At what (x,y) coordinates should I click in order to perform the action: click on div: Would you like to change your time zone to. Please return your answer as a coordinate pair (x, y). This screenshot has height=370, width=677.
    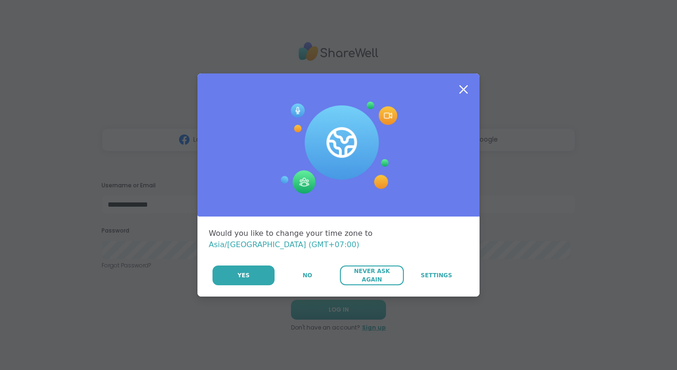
    Looking at the image, I should click on (339, 239).